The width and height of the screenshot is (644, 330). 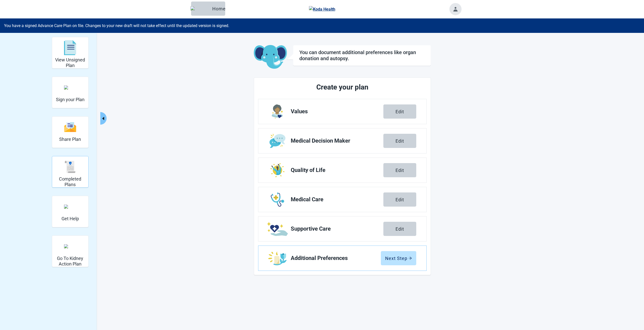 What do you see at coordinates (342, 200) in the screenshot?
I see `a: Edit Medical Care section` at bounding box center [342, 200].